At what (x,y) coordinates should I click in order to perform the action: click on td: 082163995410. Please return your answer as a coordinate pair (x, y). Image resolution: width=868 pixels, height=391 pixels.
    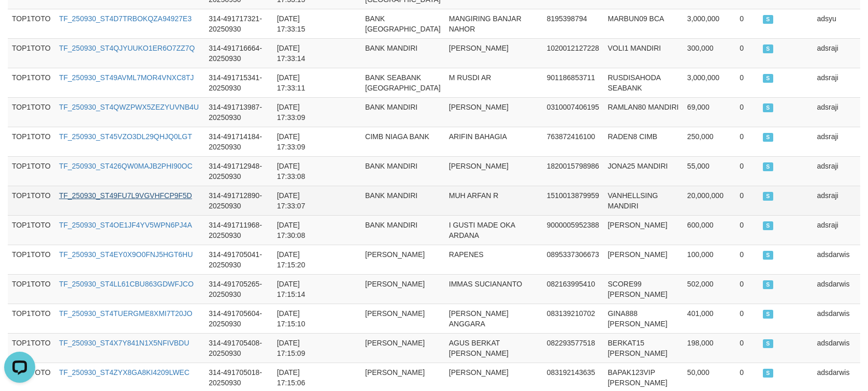
    Looking at the image, I should click on (573, 289).